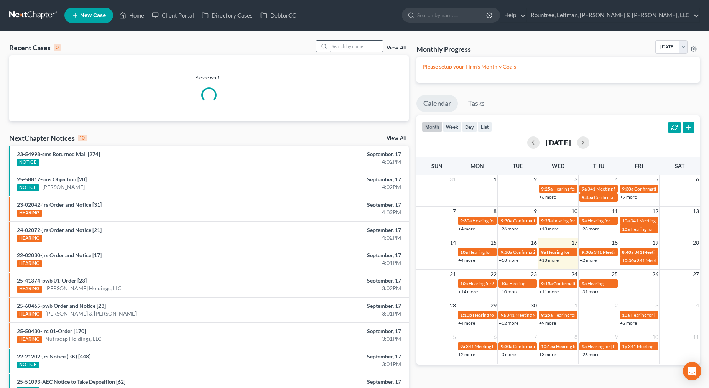 This screenshot has width=709, height=388. Describe the element at coordinates (476, 104) in the screenshot. I see `a: Tasks` at that location.